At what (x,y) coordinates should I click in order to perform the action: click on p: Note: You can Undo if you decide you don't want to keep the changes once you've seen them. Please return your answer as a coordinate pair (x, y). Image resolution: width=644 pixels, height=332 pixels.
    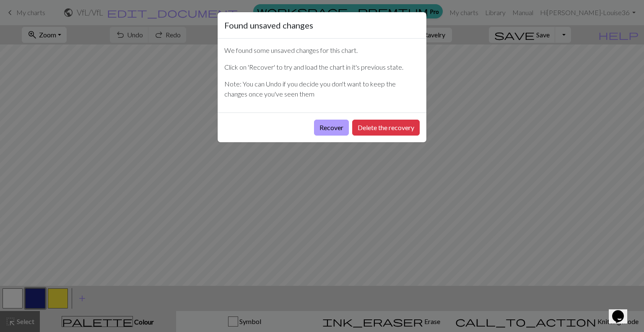
    Looking at the image, I should click on (322, 89).